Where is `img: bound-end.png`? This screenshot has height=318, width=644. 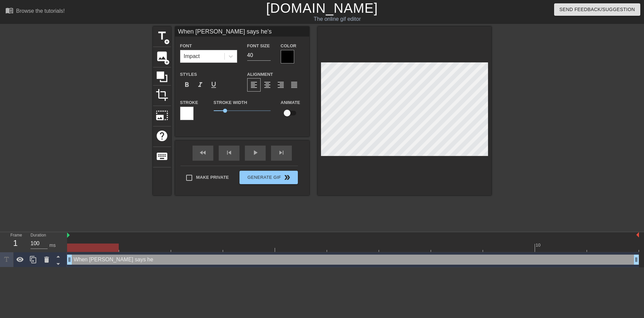 img: bound-end.png is located at coordinates (637, 235).